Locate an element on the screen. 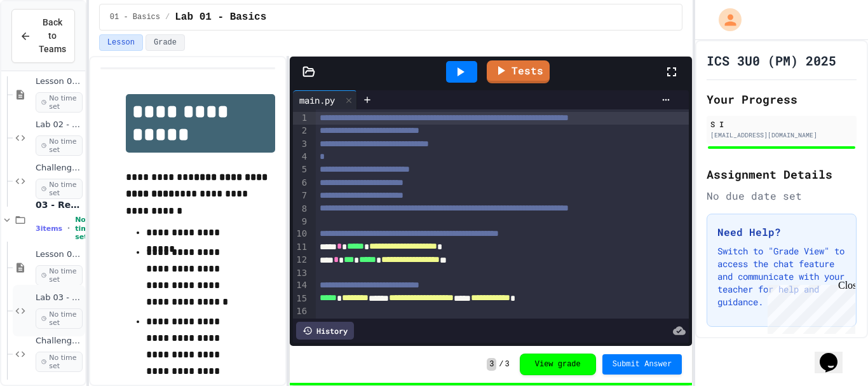 This screenshot has height=386, width=868. h2: Assignment Details is located at coordinates (782, 174).